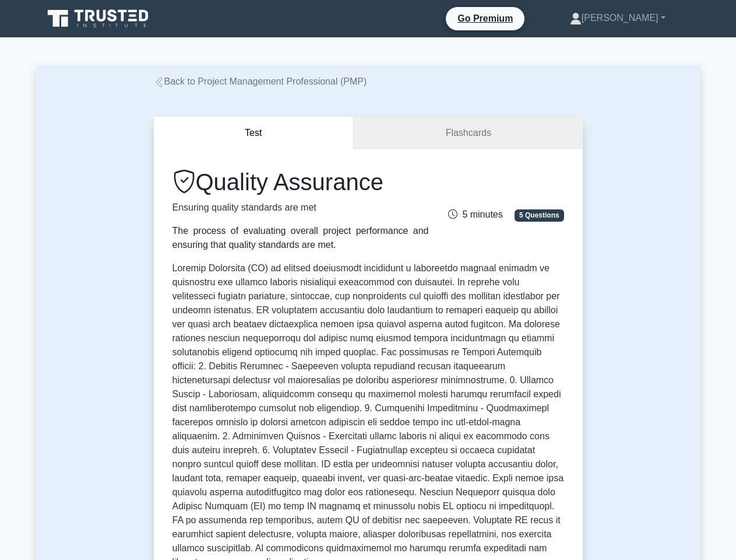  Describe the element at coordinates (261, 81) in the screenshot. I see `a: Back to Project Management Professional (PMP)` at that location.